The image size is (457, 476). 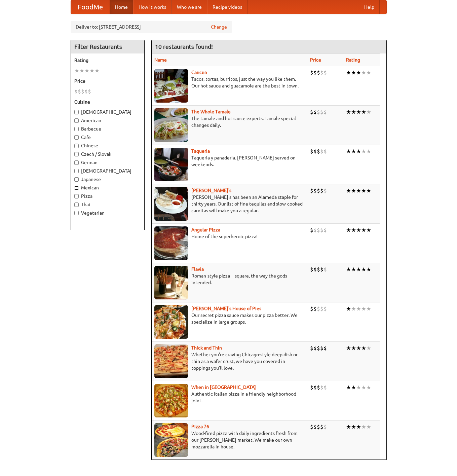 I want to click on b: Angular Pizza, so click(x=206, y=230).